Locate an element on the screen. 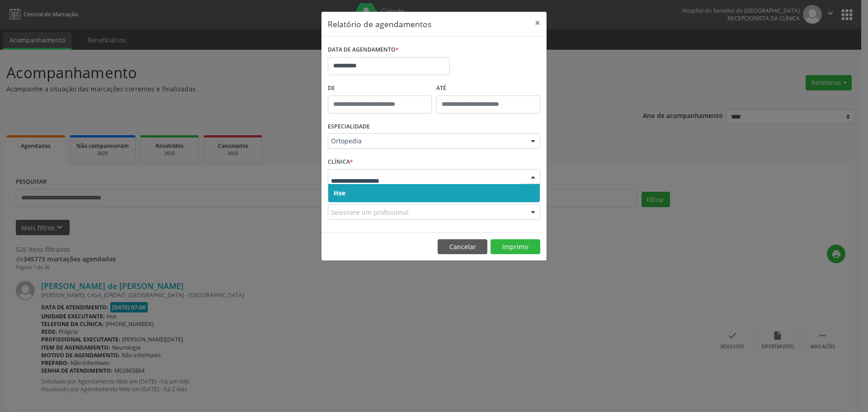 The width and height of the screenshot is (868, 412). button: Close is located at coordinates (538, 23).